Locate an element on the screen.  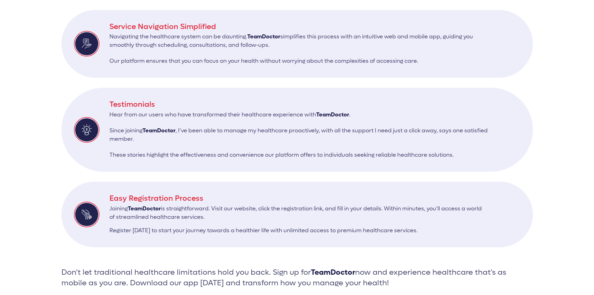
p: Navigating the healthcare system can be daunting. simplifies this process with an intuitive web a... is located at coordinates (299, 45).